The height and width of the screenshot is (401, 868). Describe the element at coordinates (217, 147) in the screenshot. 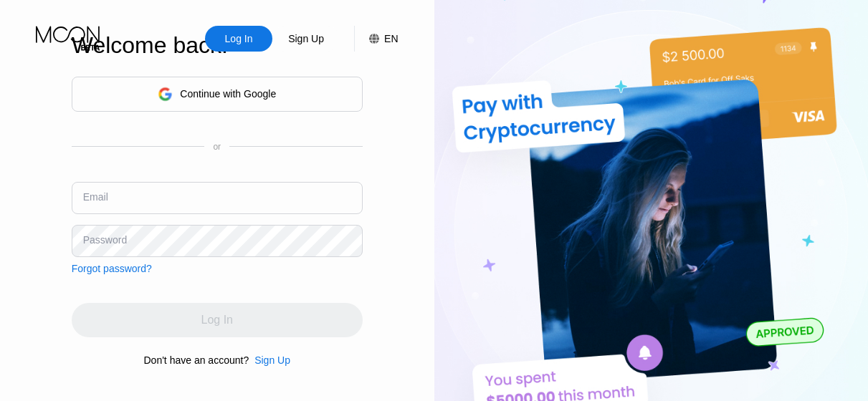

I see `div: or` at that location.